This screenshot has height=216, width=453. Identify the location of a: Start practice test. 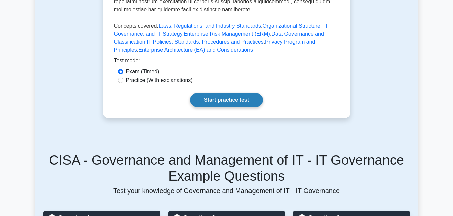
(226, 100).